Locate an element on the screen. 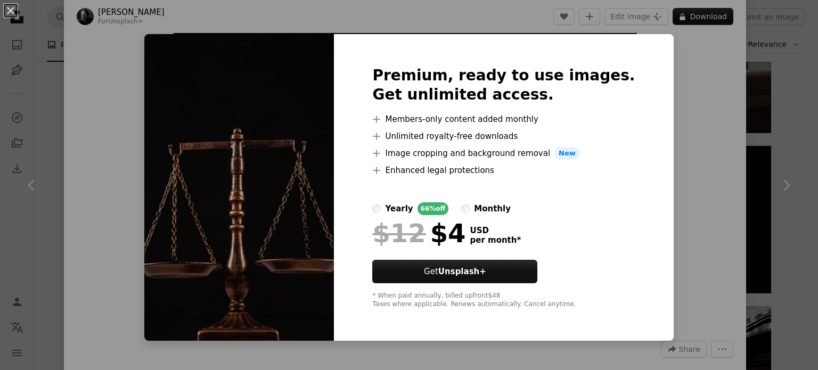 Image resolution: width=818 pixels, height=370 pixels. div: * When paid annually, billed upfront $48 Taxes where applicable. Renews automatically. Cancel any... is located at coordinates (503, 300).